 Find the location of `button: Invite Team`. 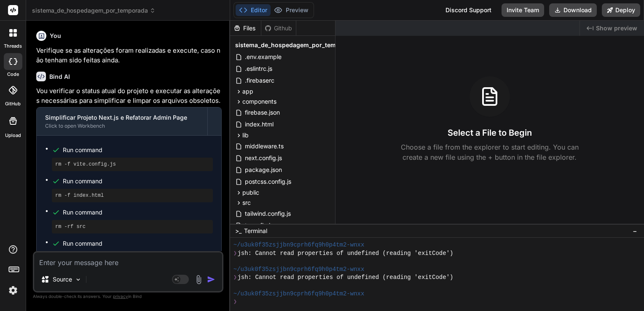

button: Invite Team is located at coordinates (523, 10).